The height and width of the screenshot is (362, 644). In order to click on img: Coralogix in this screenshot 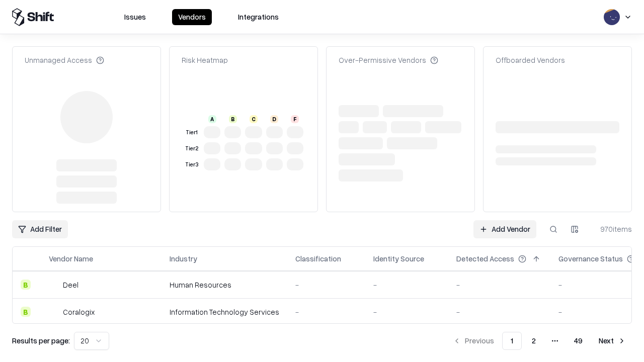, I will do `click(54, 312)`.